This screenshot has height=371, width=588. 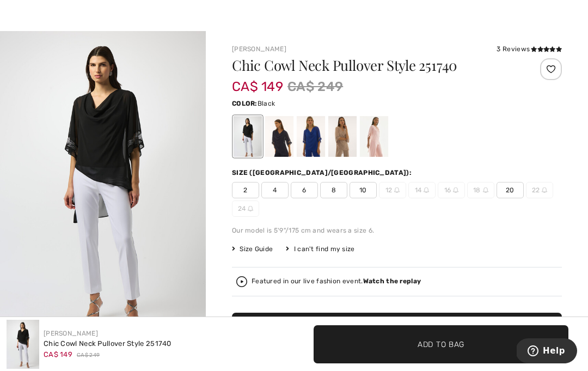 What do you see at coordinates (452, 190) in the screenshot?
I see `span: 16` at bounding box center [452, 190].